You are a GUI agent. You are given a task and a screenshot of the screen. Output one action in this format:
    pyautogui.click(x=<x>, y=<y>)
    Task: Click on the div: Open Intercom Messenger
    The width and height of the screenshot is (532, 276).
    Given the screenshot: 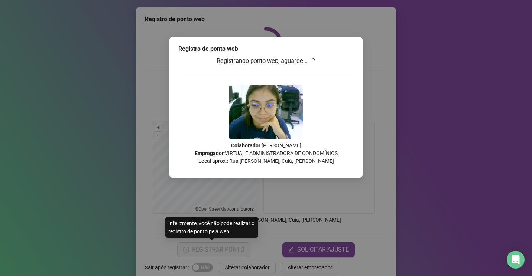 What is the action you would take?
    pyautogui.click(x=516, y=260)
    